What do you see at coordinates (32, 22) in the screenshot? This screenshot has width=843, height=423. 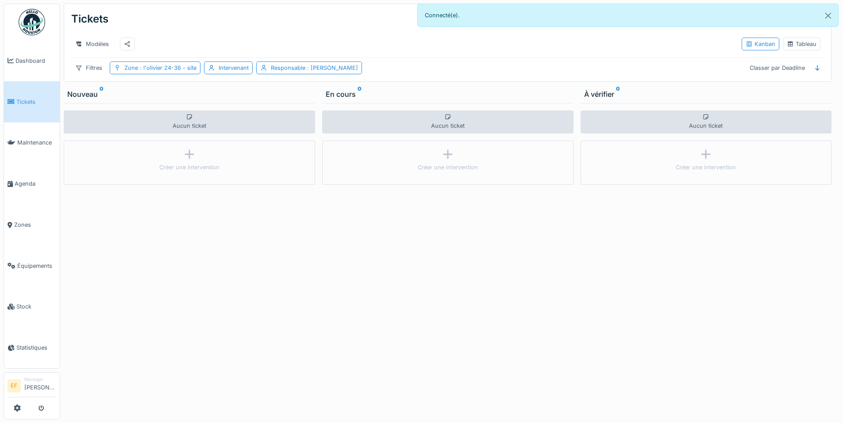 I see `img: Badge_color-CXgf-gQk.svg` at bounding box center [32, 22].